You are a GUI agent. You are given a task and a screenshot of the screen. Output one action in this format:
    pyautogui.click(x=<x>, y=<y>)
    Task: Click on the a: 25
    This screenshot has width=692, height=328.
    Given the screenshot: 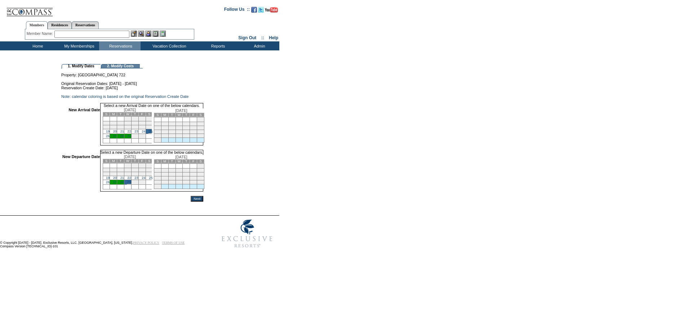 What is the action you would take?
    pyautogui.click(x=151, y=178)
    